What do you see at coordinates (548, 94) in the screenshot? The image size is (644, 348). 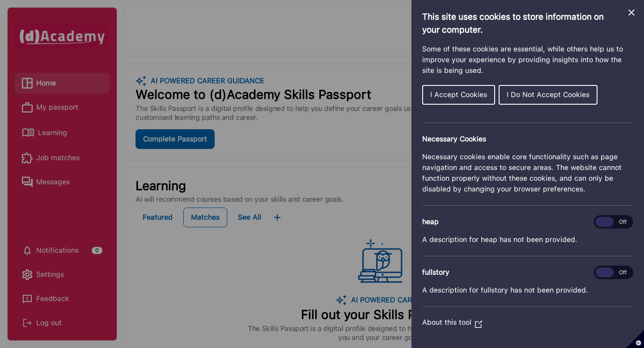 I see `span: I Do Not Accept Cookies` at bounding box center [548, 94].